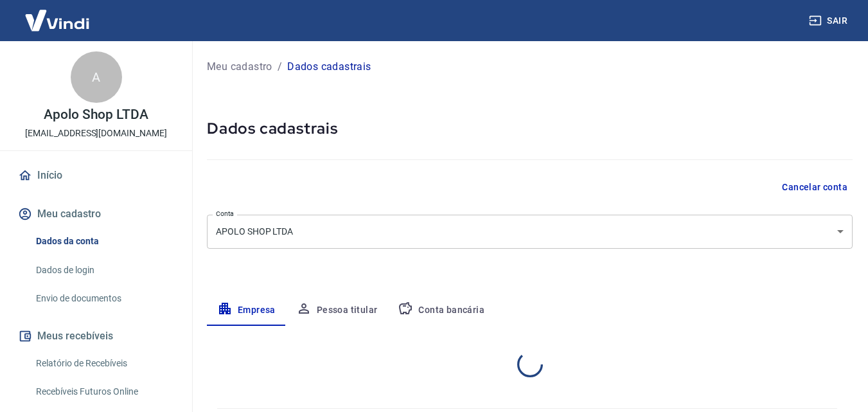 This screenshot has height=412, width=868. Describe the element at coordinates (240, 67) in the screenshot. I see `a: Meu cadastro` at that location.